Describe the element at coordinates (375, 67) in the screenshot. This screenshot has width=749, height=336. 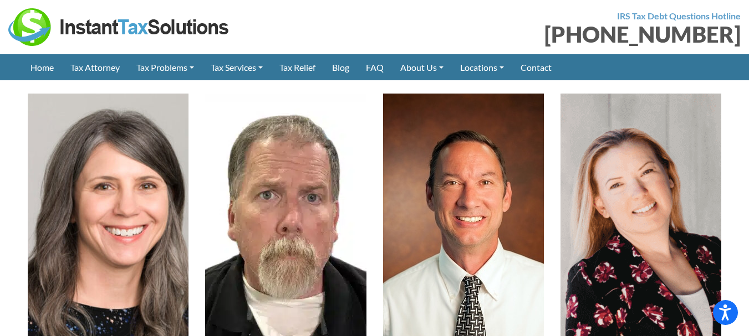
I see `a: FAQ` at that location.